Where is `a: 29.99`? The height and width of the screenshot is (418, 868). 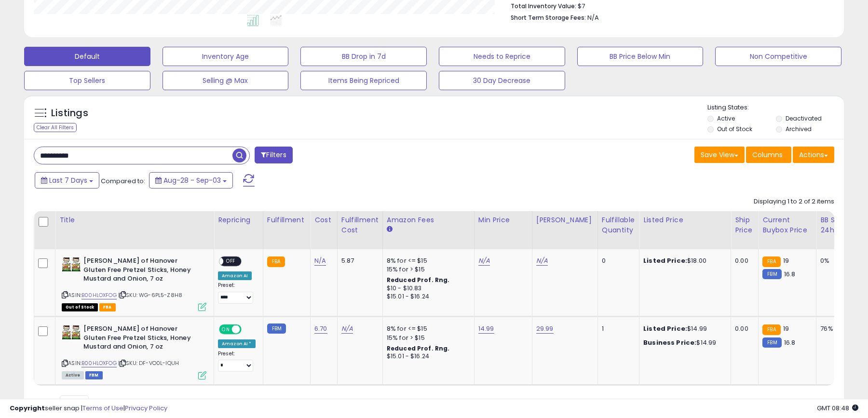
a: 29.99 is located at coordinates (545, 329).